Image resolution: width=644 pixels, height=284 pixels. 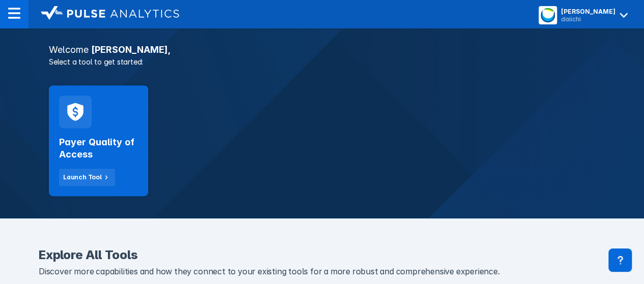 What do you see at coordinates (588, 19) in the screenshot?
I see `div: daiichi` at bounding box center [588, 19].